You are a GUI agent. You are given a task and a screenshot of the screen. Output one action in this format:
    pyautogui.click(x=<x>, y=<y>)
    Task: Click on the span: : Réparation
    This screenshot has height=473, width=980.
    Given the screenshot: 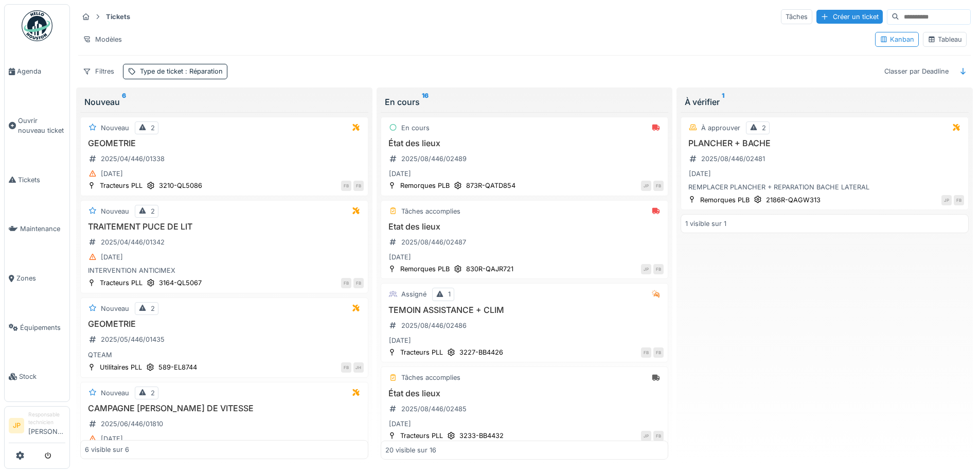 What is the action you would take?
    pyautogui.click(x=202, y=71)
    